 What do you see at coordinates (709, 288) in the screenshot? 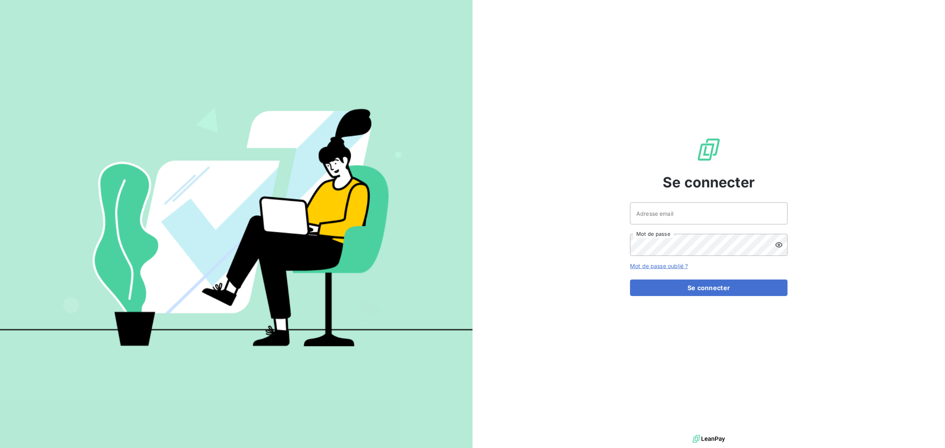
I see `button: Se connecter` at bounding box center [709, 288].